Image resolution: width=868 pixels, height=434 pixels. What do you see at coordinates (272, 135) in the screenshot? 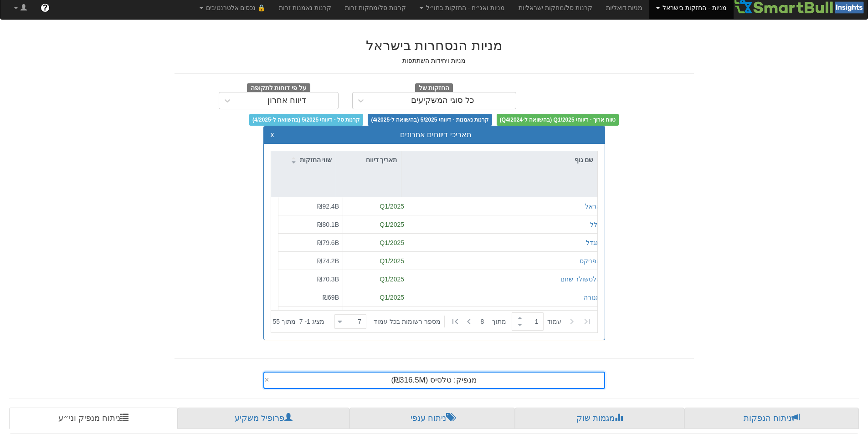
I see `button: x` at bounding box center [272, 135].